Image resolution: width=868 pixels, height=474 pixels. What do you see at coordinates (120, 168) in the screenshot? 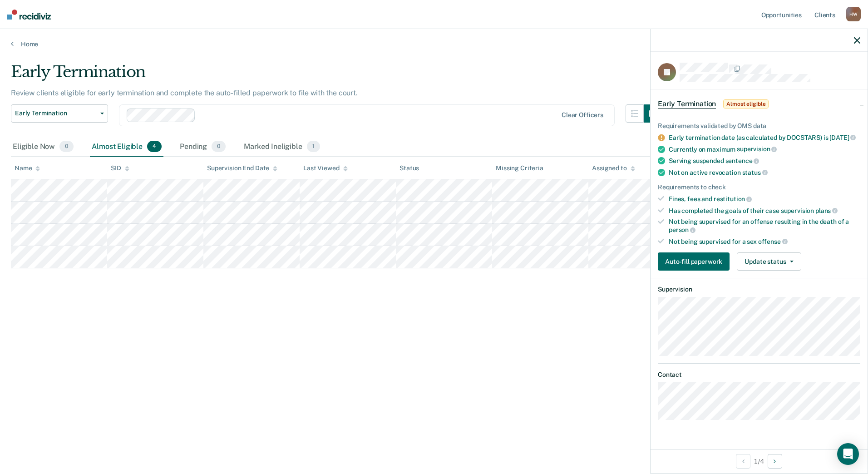
I see `div: SID` at bounding box center [120, 168].